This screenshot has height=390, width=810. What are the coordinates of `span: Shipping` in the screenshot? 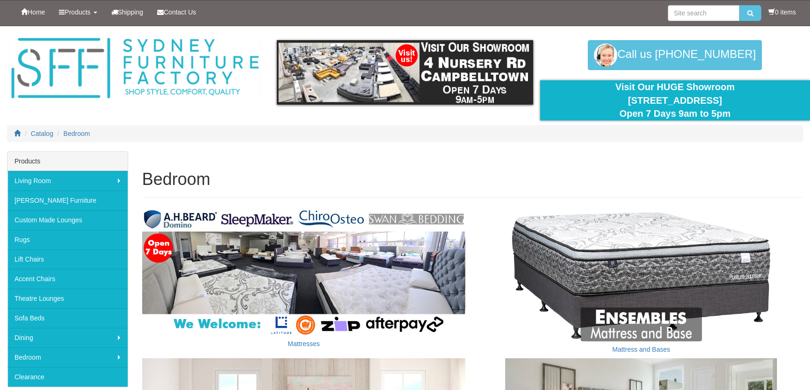 It's located at (130, 12).